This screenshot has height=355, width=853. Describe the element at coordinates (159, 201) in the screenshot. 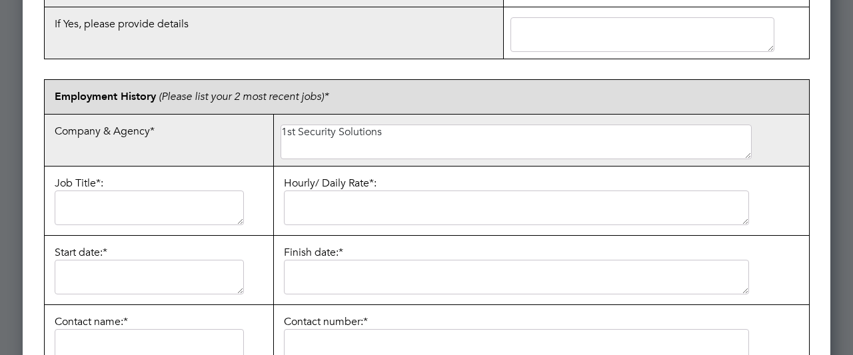

I see `p: Job Title*:` at that location.